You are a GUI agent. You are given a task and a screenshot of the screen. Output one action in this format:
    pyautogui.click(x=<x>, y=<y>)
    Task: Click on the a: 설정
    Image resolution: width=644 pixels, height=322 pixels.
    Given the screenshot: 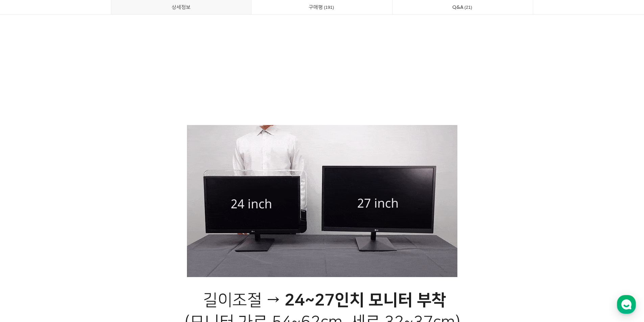 What is the action you would take?
    pyautogui.click(x=109, y=223)
    